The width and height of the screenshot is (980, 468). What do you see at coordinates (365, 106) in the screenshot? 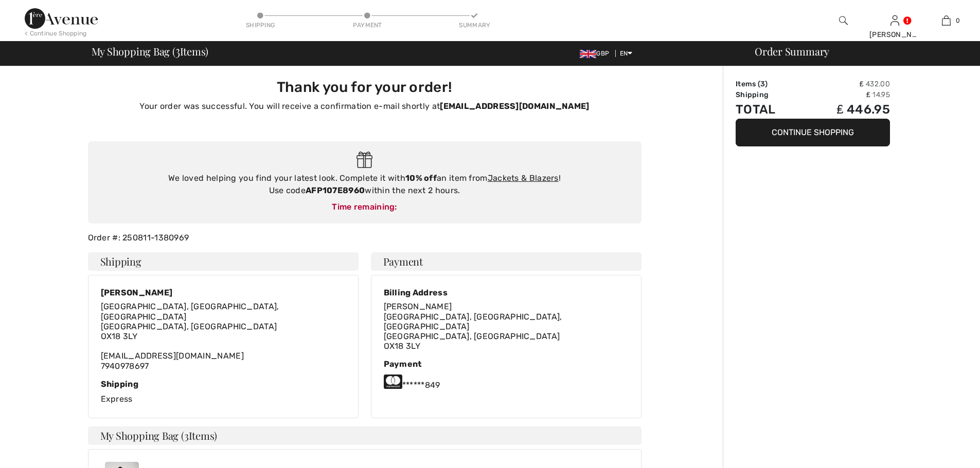
I see `p: Your order was successful. You will receive a confirmation e-mail shortly at` at bounding box center [365, 106].